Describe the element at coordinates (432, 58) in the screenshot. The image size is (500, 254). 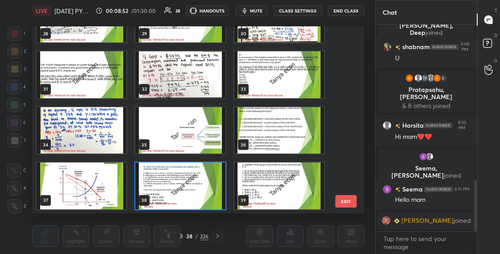
I see `div: U` at that location.